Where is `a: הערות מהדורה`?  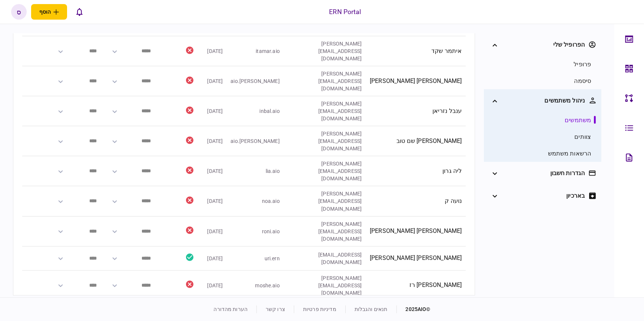 a: הערות מהדורה is located at coordinates (230, 309).